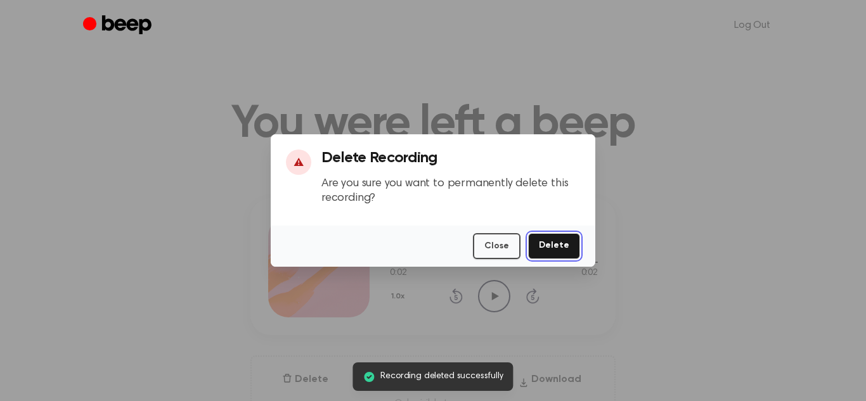 Image resolution: width=866 pixels, height=401 pixels. Describe the element at coordinates (554, 246) in the screenshot. I see `button: Delete` at that location.